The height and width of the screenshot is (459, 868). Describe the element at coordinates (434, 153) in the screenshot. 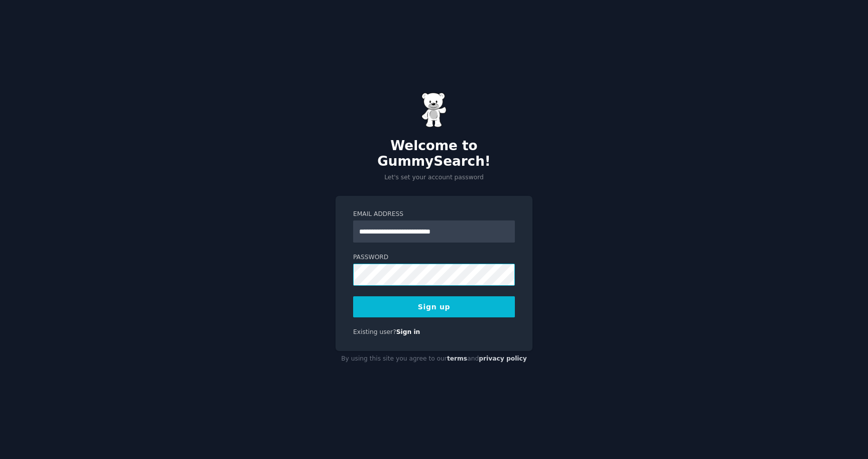

I see `h2: Welcome to GummySearch!` at that location.